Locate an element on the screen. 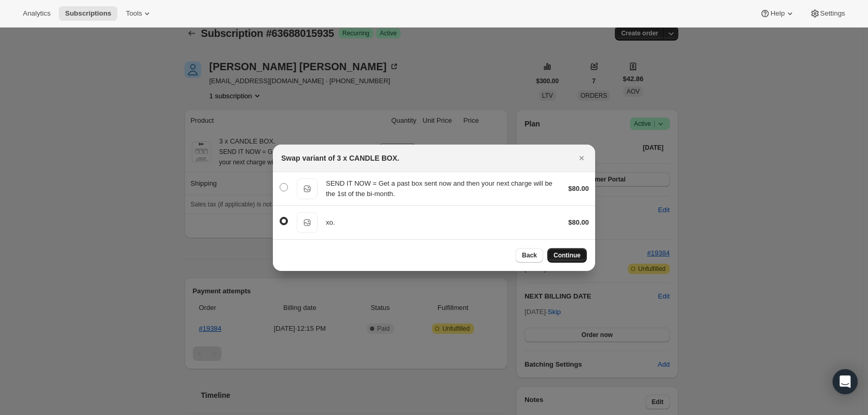 The height and width of the screenshot is (415, 868). button: Continue is located at coordinates (568, 256).